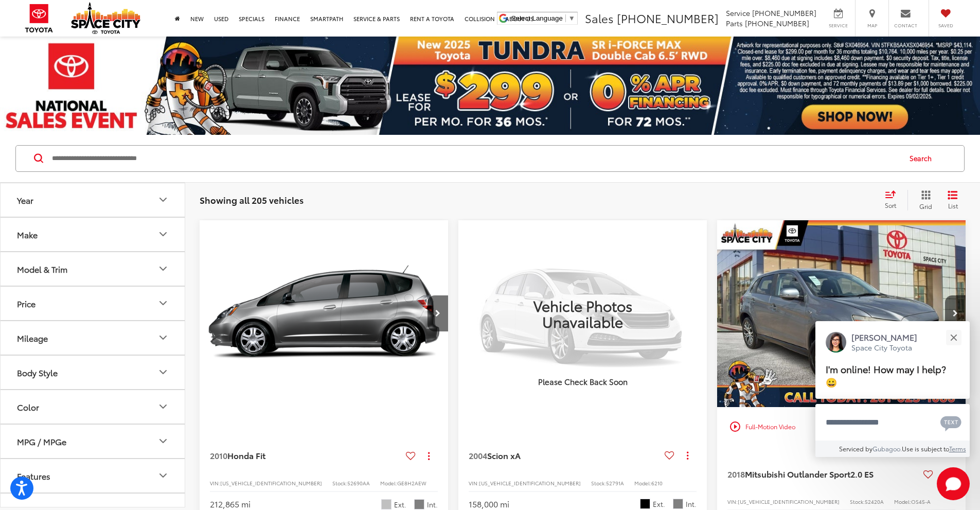 The height and width of the screenshot is (510, 980). I want to click on button: MPG / MPGeMPG / MPGe, so click(93, 441).